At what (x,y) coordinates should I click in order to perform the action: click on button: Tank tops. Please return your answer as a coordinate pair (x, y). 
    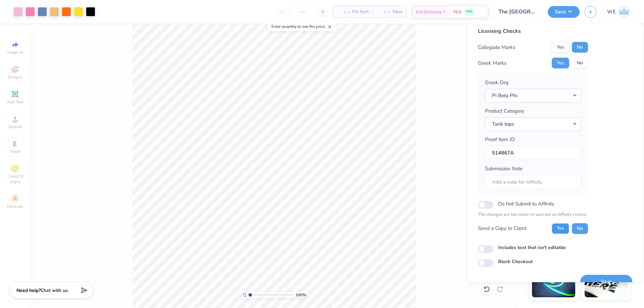
    Looking at the image, I should click on (533, 124).